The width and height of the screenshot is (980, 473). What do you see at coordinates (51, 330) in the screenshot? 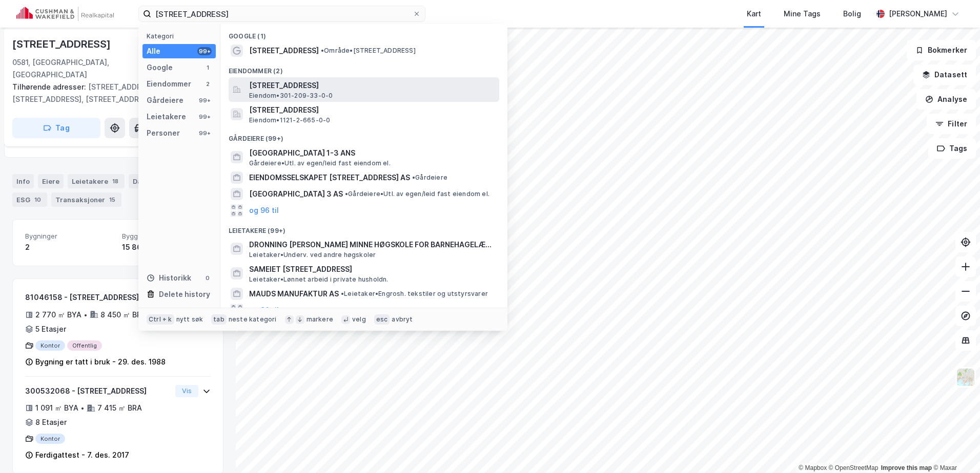
I see `div: 5 Etasjer` at bounding box center [51, 330].